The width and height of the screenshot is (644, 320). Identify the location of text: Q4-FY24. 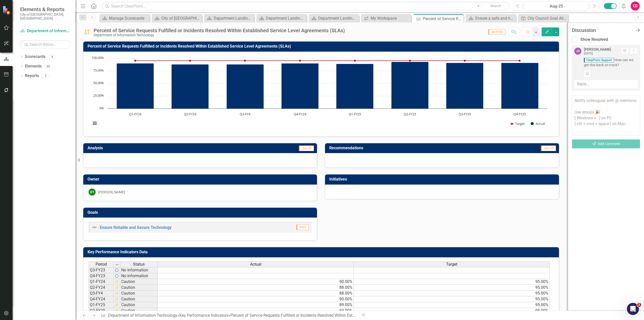
(300, 114).